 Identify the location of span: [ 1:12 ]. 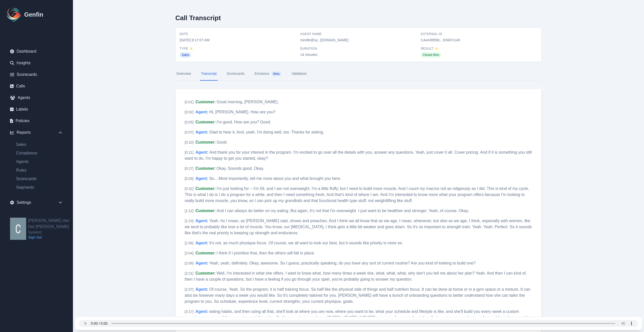
(189, 211).